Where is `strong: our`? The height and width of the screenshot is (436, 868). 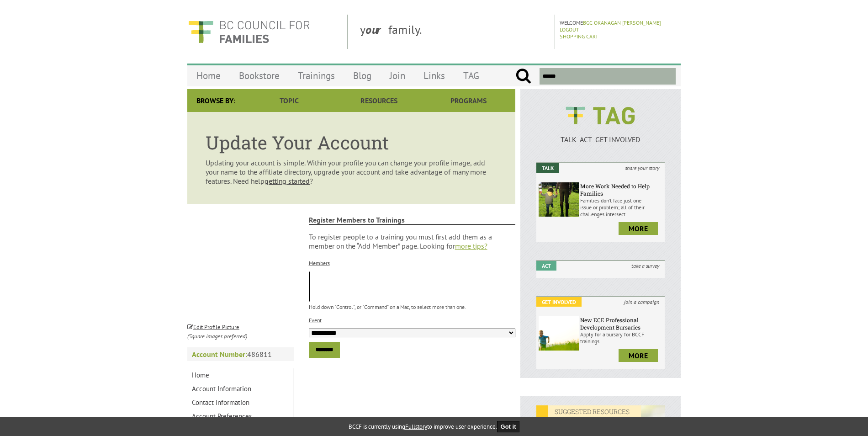 strong: our is located at coordinates (377, 29).